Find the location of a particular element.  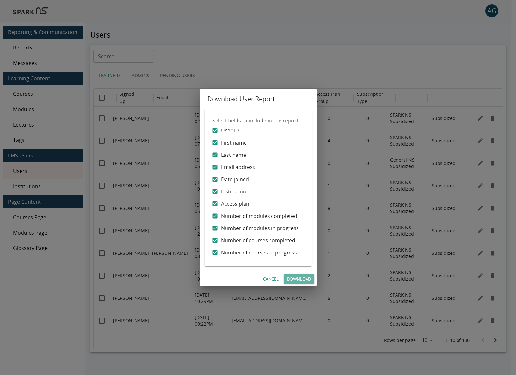

a: Download is located at coordinates (299, 279).